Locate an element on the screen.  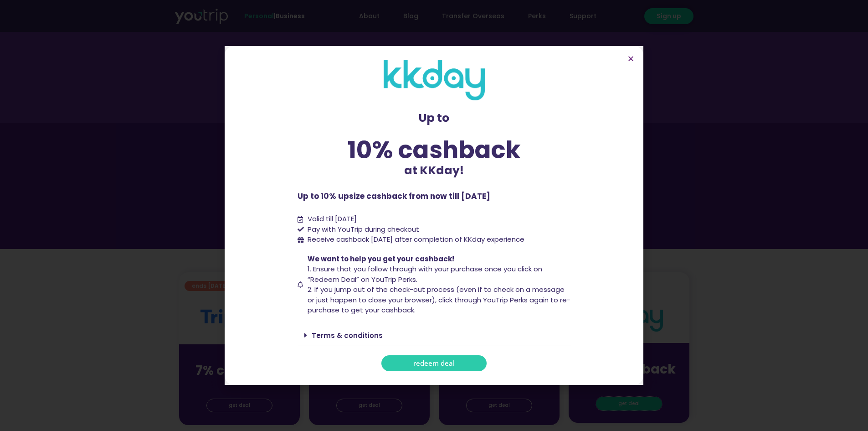
span: 1. Ensure that you follow through with your purchase once you click on “Redeem Deal” on YouTrip P... is located at coordinates (424, 274).